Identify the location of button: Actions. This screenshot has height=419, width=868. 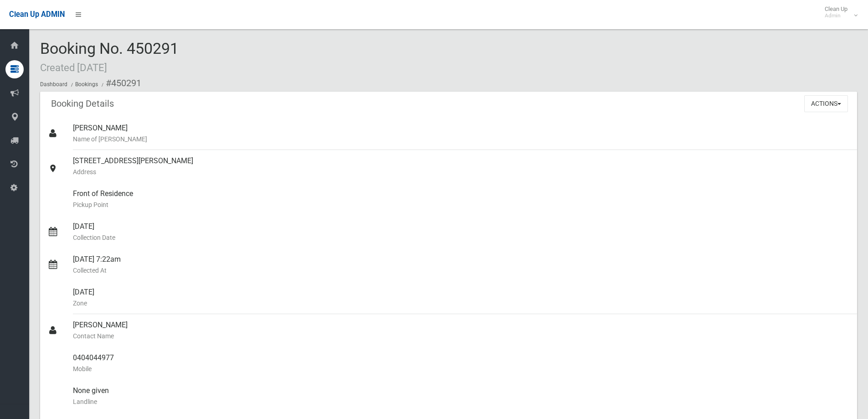
(827, 104).